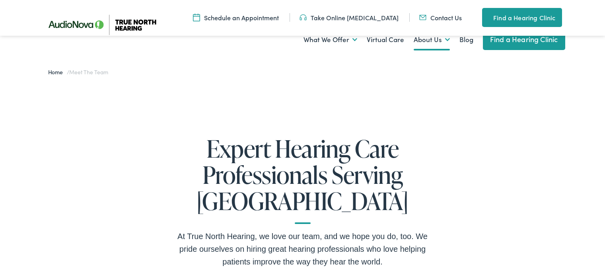 This screenshot has height=276, width=605. What do you see at coordinates (385, 40) in the screenshot?
I see `a: Virtual Care` at bounding box center [385, 40].